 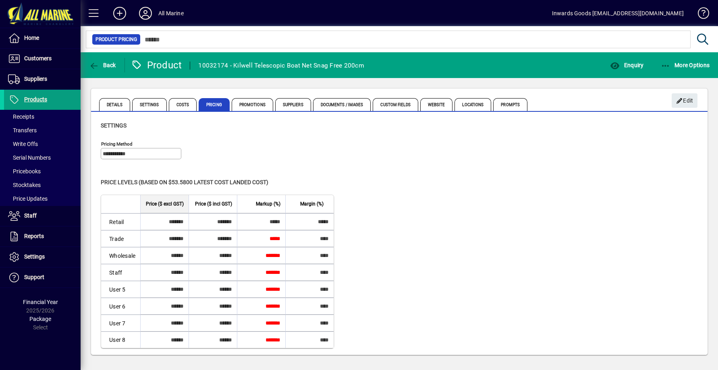 What do you see at coordinates (120, 340) in the screenshot?
I see `td: User 8` at bounding box center [120, 340].